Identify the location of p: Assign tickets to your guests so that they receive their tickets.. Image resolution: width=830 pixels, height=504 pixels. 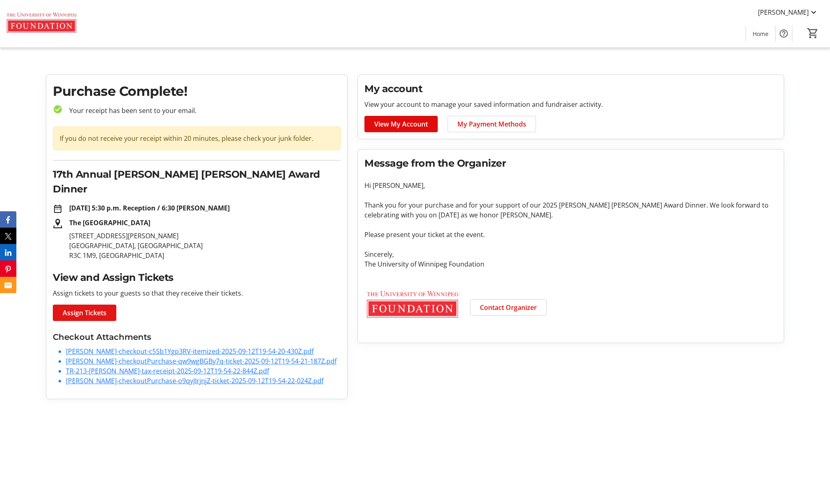
(197, 293).